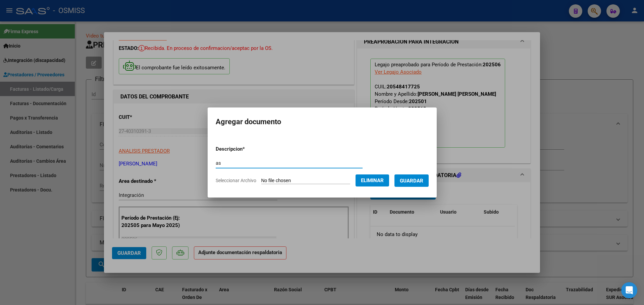 Image resolution: width=644 pixels, height=305 pixels. What do you see at coordinates (412, 181) in the screenshot?
I see `span: Guardar` at bounding box center [412, 181].